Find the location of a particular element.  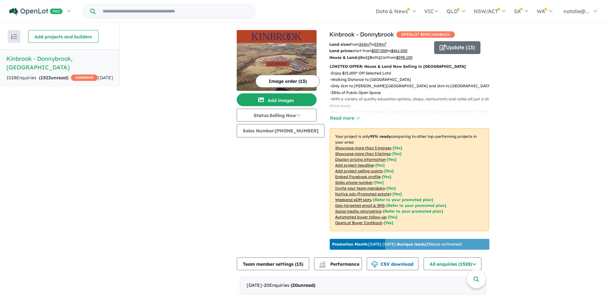

button: Read more is located at coordinates (345, 118).